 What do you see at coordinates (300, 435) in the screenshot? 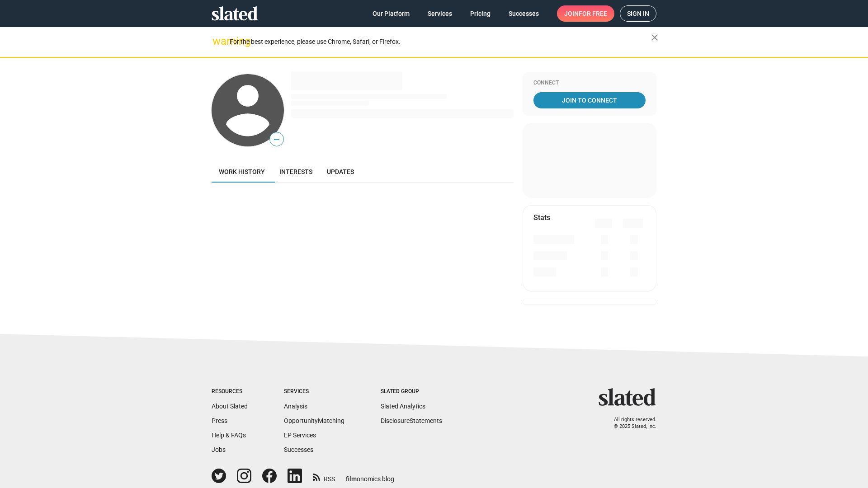
I see `a: EP Services` at bounding box center [300, 435].